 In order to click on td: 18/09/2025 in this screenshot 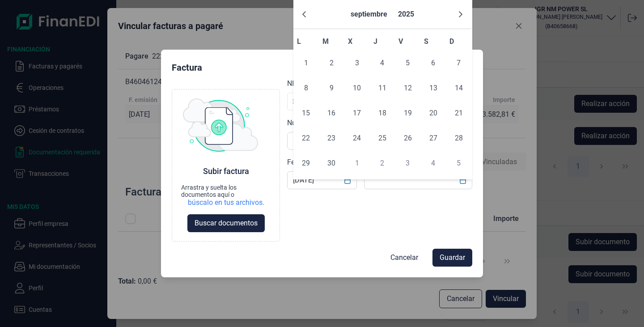, I will do `click(383, 113)`.